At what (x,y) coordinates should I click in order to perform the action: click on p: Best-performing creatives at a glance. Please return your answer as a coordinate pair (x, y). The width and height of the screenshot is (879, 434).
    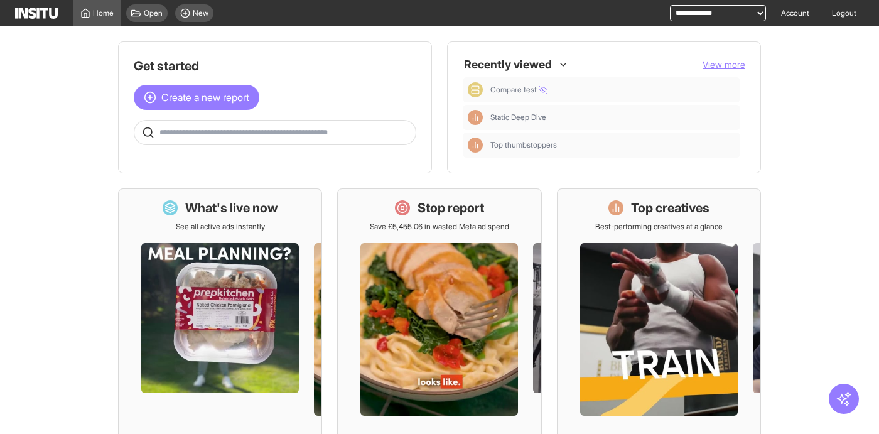
    Looking at the image, I should click on (658, 227).